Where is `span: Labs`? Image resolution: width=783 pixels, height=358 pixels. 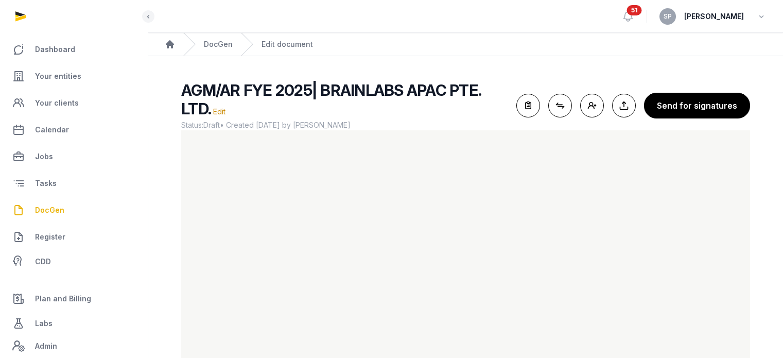 span: Labs is located at coordinates (44, 323).